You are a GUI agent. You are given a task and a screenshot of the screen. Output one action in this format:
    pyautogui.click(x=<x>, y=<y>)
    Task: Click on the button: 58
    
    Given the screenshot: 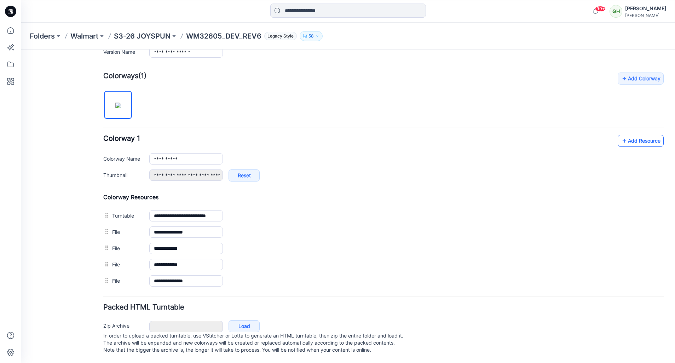 What is the action you would take?
    pyautogui.click(x=311, y=36)
    